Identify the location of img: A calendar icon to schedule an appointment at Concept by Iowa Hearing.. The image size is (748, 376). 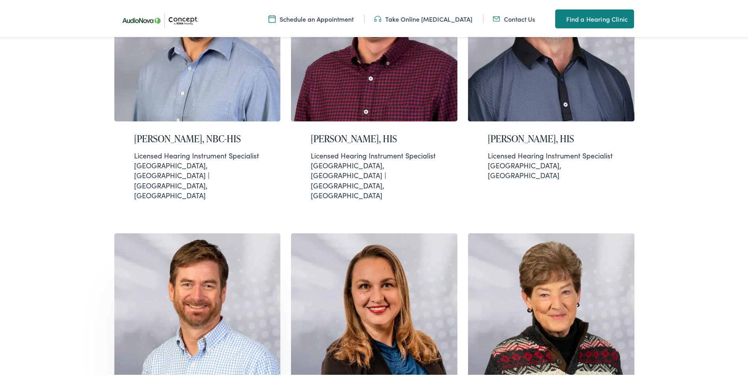
(272, 17).